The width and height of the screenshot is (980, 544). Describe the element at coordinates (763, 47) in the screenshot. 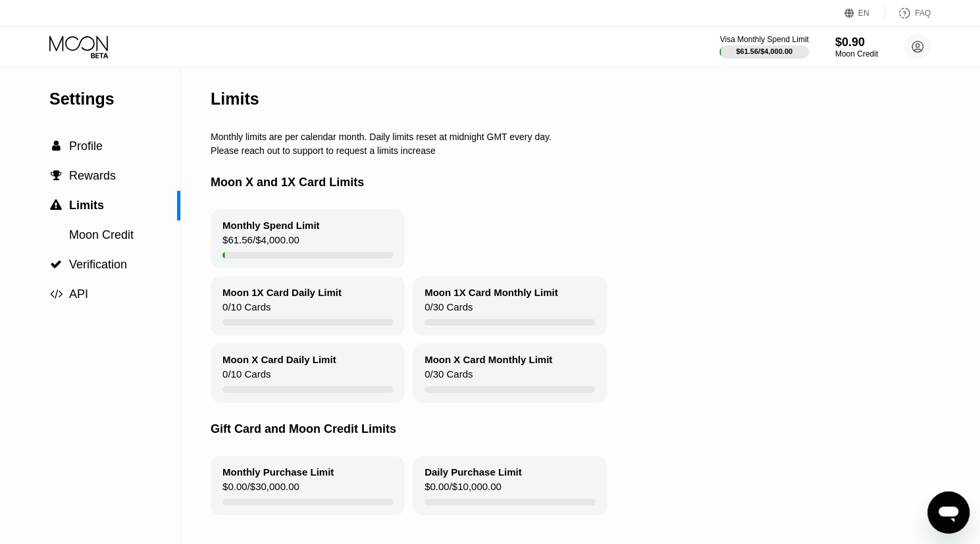

I see `div: Visa Monthly Spend Limit$61.56/$4,000.00` at that location.